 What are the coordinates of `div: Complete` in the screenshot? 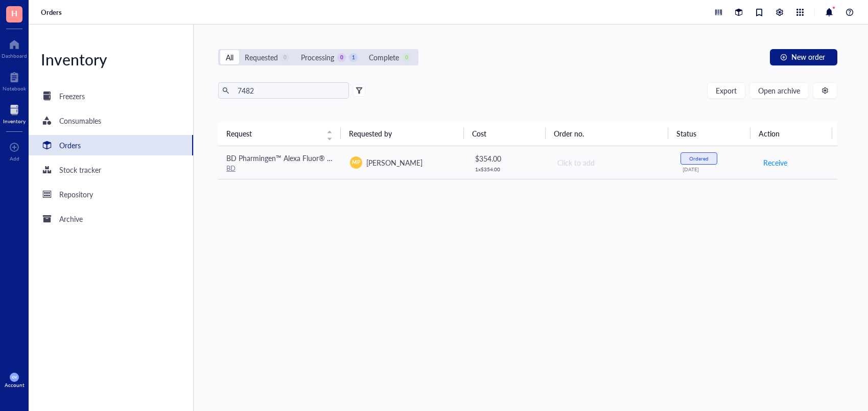 It's located at (384, 57).